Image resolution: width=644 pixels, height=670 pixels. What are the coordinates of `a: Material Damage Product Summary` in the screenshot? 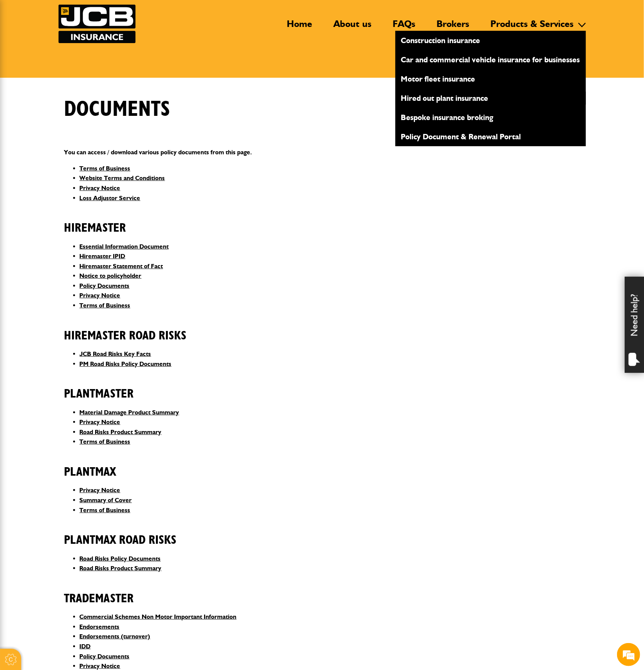 It's located at (129, 412).